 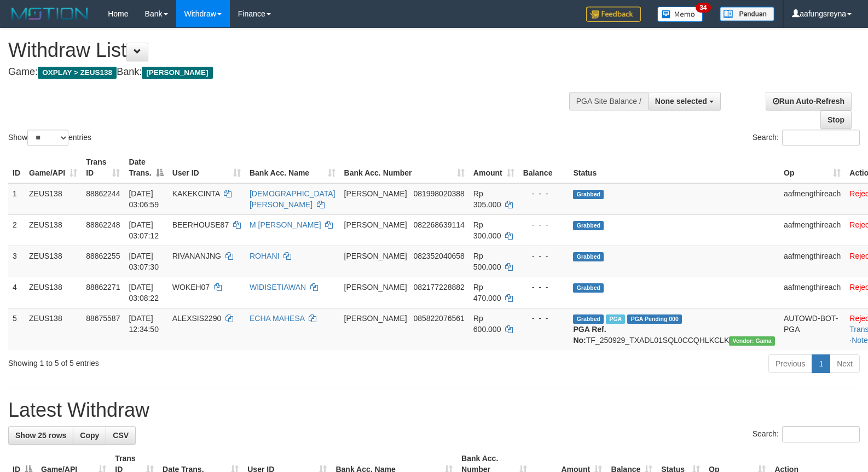 I want to click on span: None selected, so click(x=681, y=101).